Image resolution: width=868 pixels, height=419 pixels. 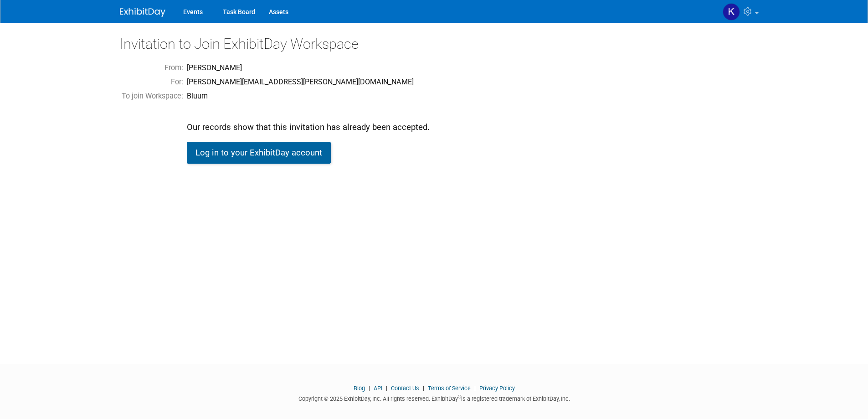 What do you see at coordinates (142, 12) in the screenshot?
I see `img: ExhibitDay` at bounding box center [142, 12].